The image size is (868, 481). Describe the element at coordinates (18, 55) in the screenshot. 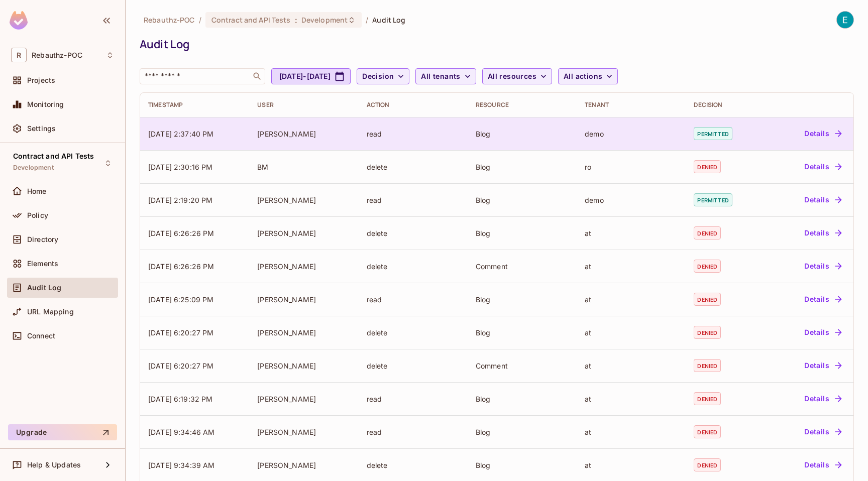

I see `span: R` at that location.